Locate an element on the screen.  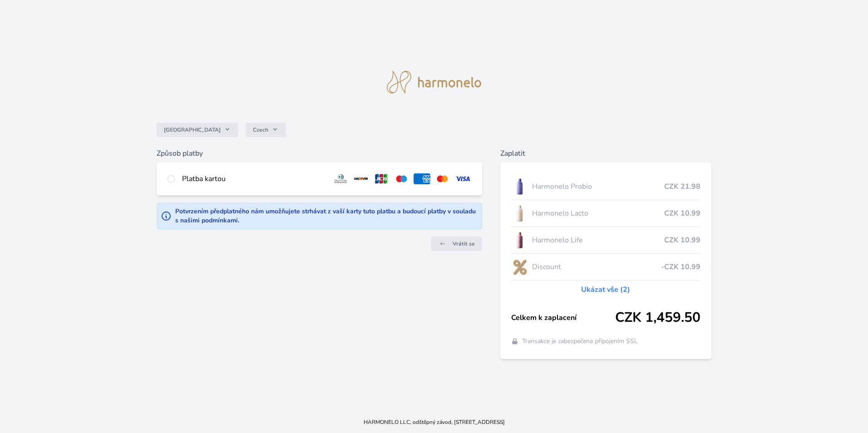
div: Potvrzením předplatného nám umožňujete strhávat z vaší karty tuto platbu a budoucí platby v soula... is located at coordinates (326, 216).